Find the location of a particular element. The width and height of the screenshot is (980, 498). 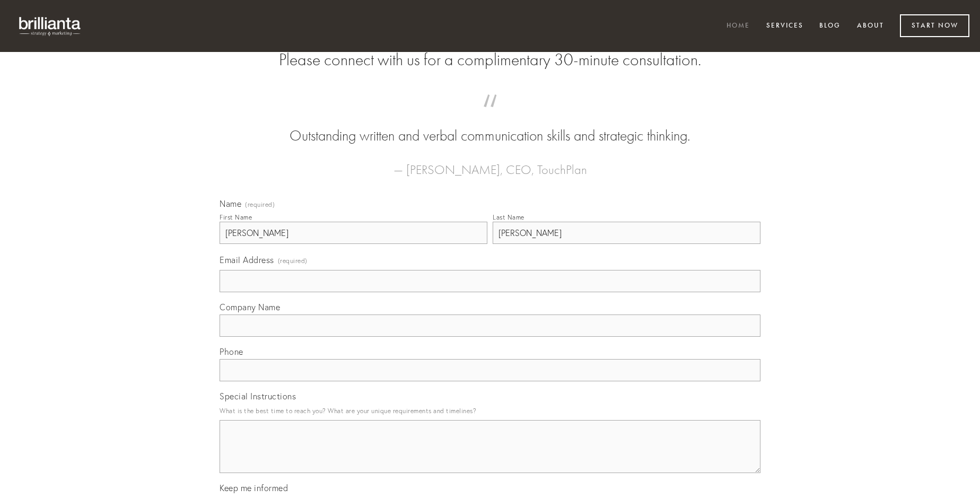

span: Phone is located at coordinates (231, 351).